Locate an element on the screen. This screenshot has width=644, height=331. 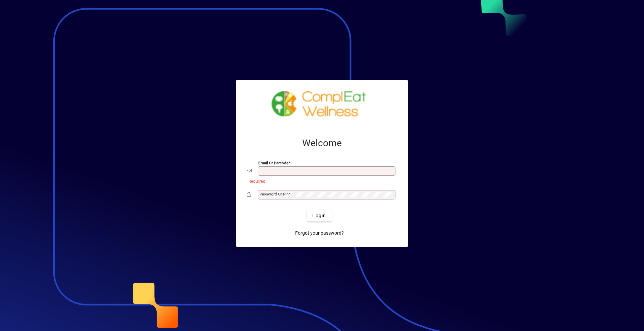
span: Forgot your password? is located at coordinates (319, 233).